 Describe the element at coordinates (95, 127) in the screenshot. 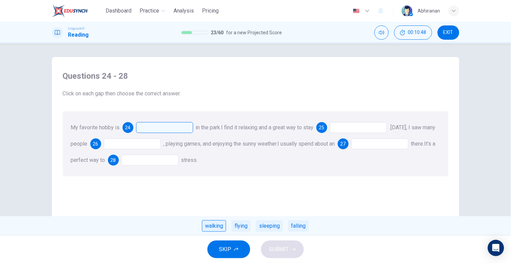

I see `span: My favorite hobby is` at that location.